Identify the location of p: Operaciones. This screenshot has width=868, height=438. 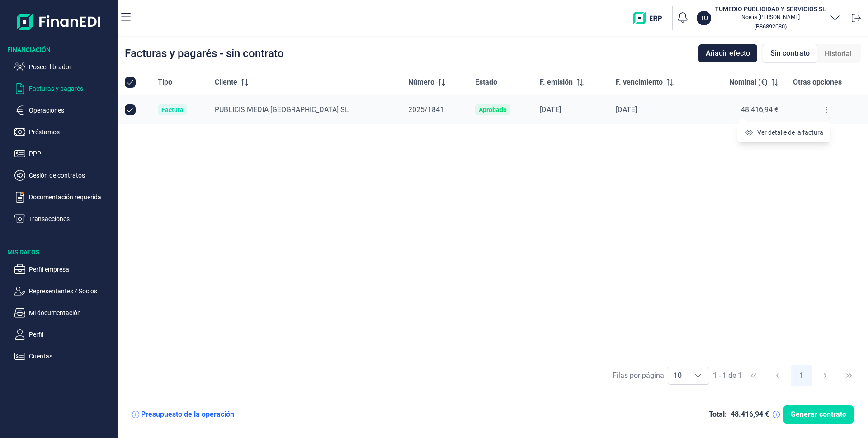
(71, 110).